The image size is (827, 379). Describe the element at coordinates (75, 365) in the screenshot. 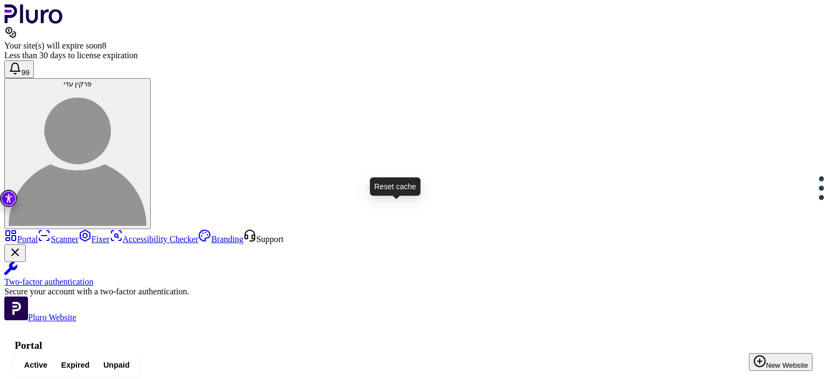

I see `span: Expired` at that location.